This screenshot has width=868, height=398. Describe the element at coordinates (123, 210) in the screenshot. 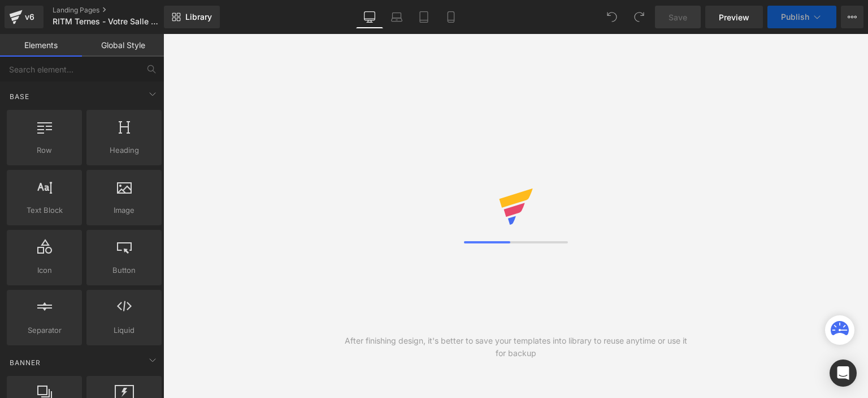

I see `span: Image` at that location.